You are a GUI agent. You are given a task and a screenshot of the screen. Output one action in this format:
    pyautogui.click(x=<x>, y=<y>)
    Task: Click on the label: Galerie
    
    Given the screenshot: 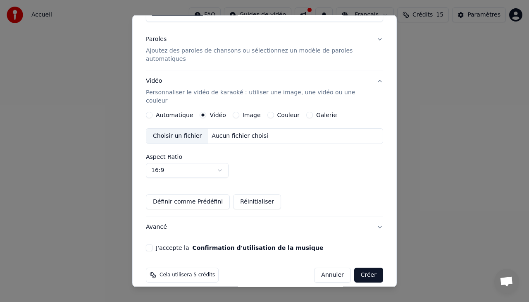 What is the action you would take?
    pyautogui.click(x=326, y=115)
    